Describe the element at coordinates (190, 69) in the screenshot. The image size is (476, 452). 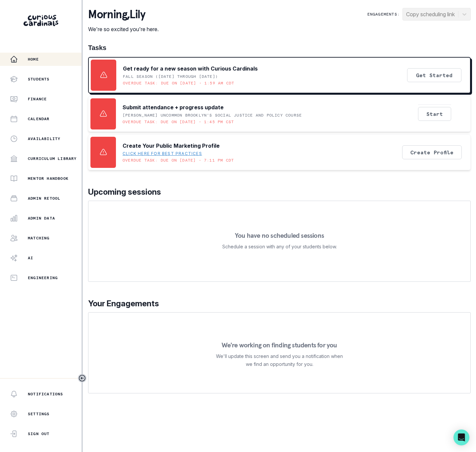
I see `p: Get ready for a new season with Curious Cardinals` at that location.